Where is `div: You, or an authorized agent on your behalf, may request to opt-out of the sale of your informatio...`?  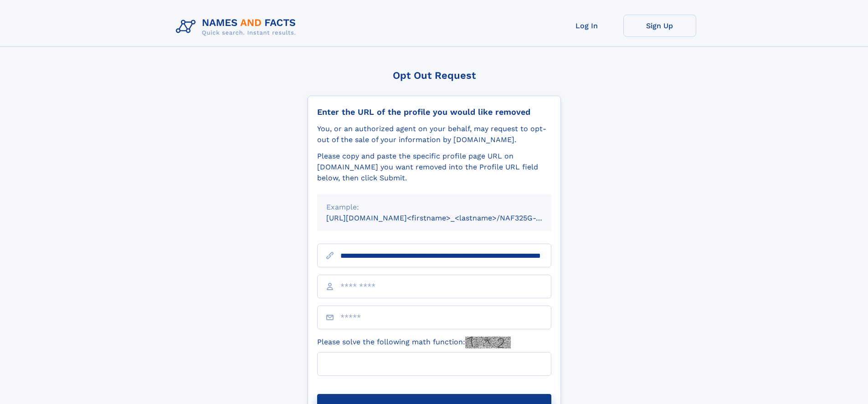
div: You, or an authorized agent on your behalf, may request to opt-out of the sale of your informatio... is located at coordinates (434, 134).